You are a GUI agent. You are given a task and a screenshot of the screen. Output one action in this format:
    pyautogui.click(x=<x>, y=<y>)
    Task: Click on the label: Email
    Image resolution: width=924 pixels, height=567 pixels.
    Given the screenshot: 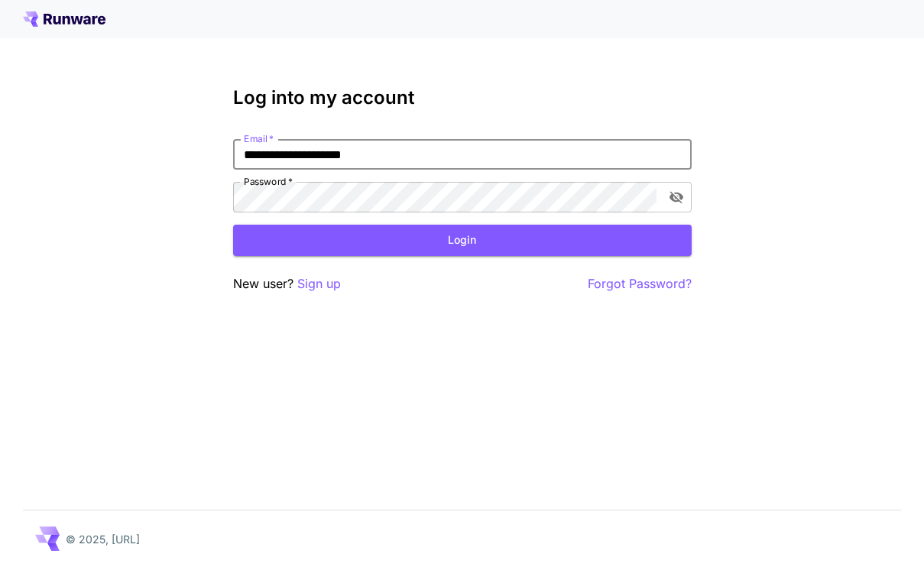 What is the action you would take?
    pyautogui.click(x=258, y=139)
    